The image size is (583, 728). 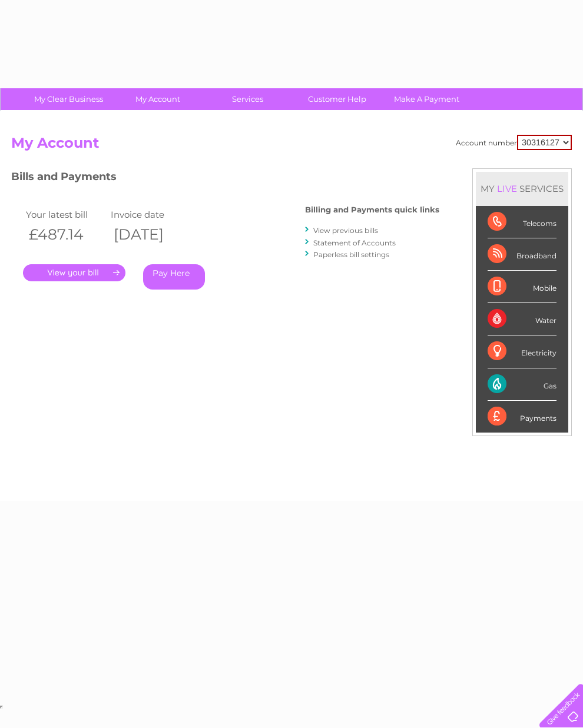 I want to click on div: Gas, so click(x=522, y=385).